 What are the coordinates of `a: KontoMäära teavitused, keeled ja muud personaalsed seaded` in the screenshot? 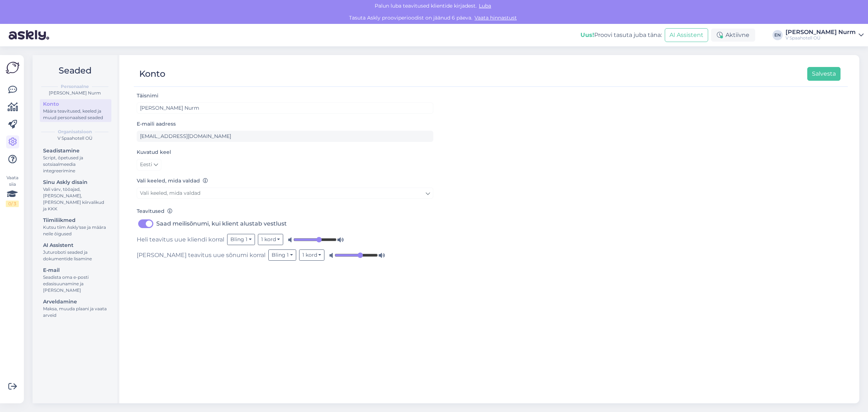 It's located at (76, 111).